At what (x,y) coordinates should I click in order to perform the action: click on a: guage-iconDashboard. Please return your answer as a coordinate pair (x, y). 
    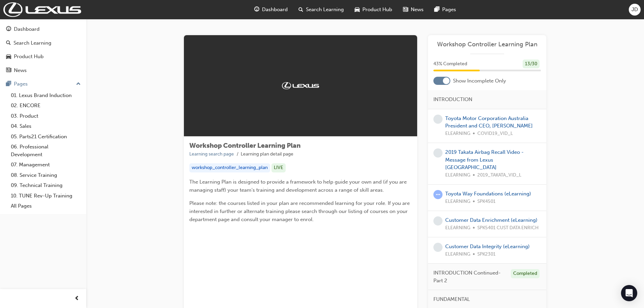
    Looking at the image, I should click on (271, 10).